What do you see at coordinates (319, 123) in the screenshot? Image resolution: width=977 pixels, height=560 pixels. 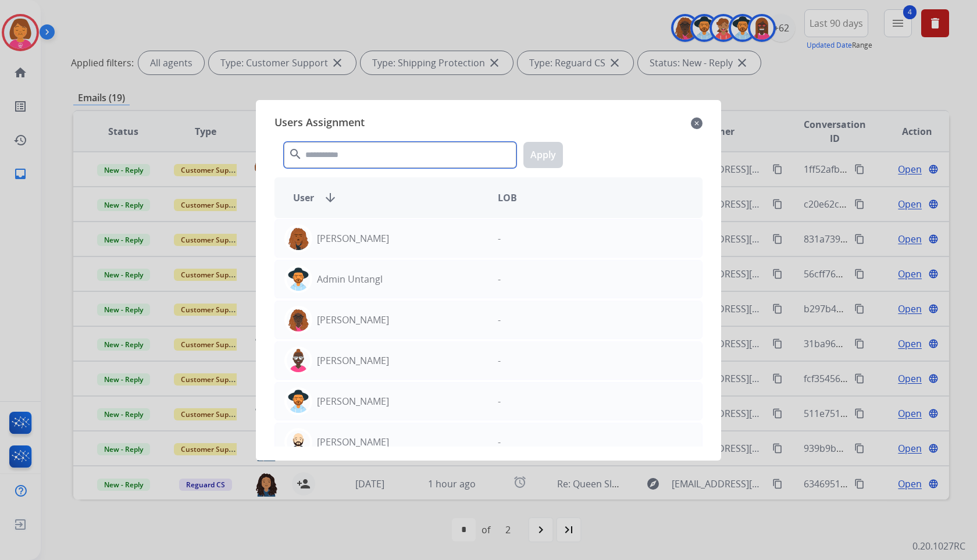 I see `span: Users Assignment` at bounding box center [319, 123].